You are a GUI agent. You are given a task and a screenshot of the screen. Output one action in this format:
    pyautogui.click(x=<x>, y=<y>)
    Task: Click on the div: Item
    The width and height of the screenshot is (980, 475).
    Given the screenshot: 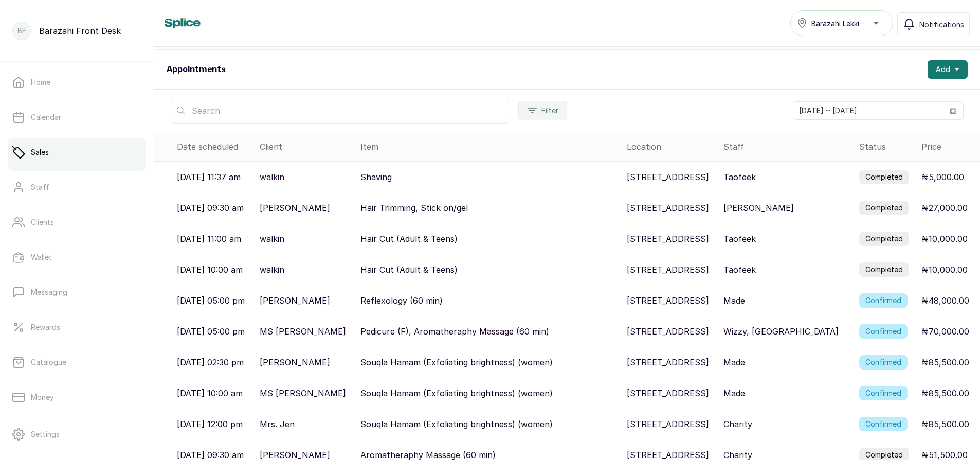 What is the action you would take?
    pyautogui.click(x=490, y=147)
    